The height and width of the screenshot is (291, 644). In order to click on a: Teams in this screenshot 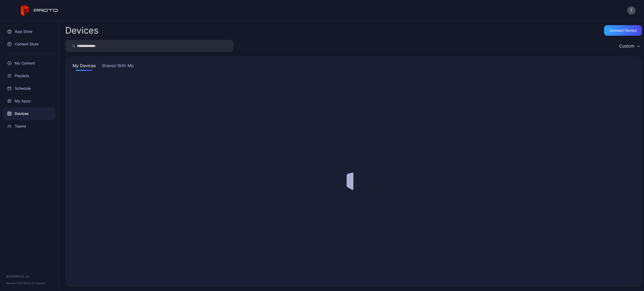, I will do `click(29, 126)`.